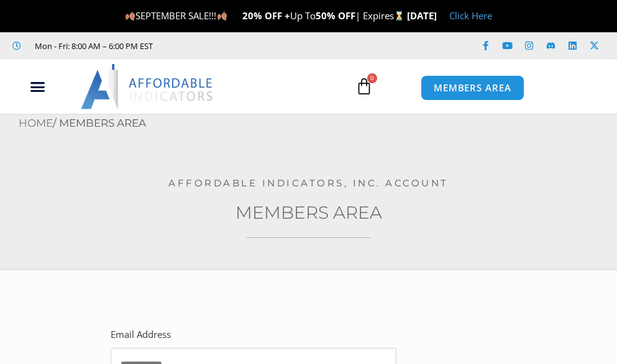 The width and height of the screenshot is (617, 364). I want to click on a: Affordable Indicators, Inc. Account, so click(308, 183).